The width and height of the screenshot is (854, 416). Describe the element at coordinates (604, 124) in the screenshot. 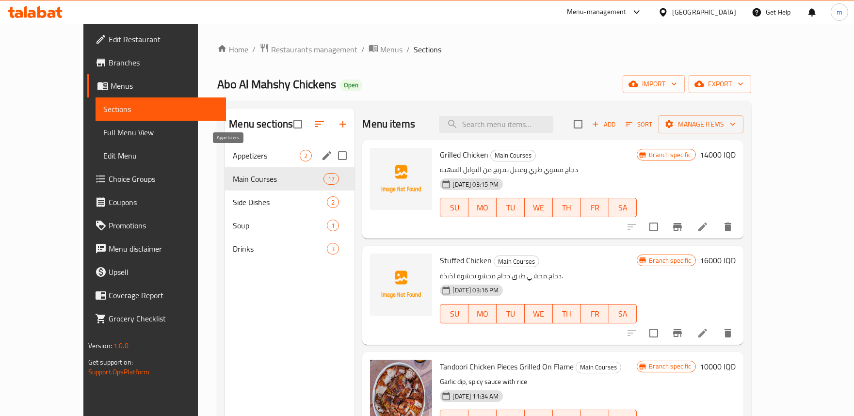

I see `span: Add` at that location.